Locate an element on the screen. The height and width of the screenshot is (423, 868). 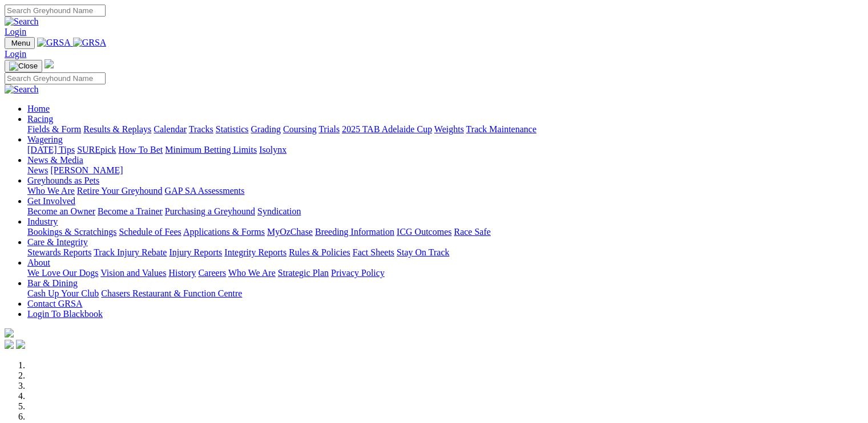
a: Bar & Dining is located at coordinates (52, 283).